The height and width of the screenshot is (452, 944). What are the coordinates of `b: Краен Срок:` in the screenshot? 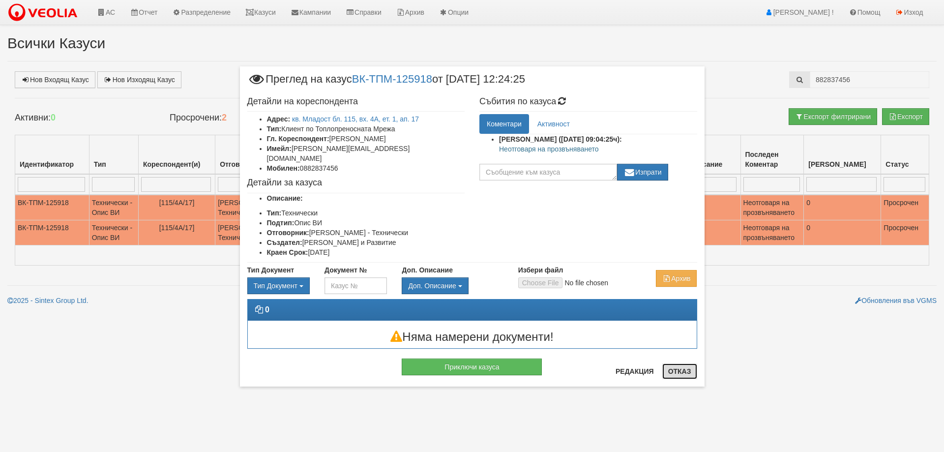 It's located at (288, 252).